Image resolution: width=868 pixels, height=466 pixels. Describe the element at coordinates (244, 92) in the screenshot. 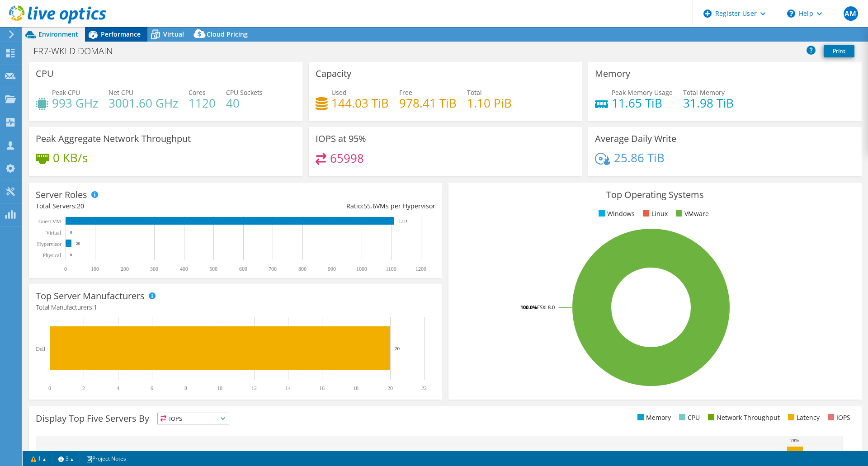

I see `span: CPU Sockets` at that location.